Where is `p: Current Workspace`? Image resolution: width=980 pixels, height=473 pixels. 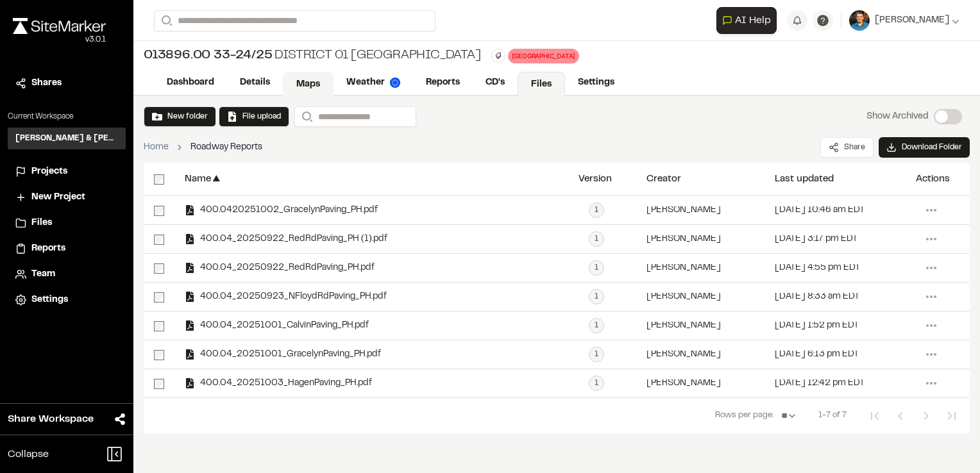
p: Current Workspace is located at coordinates (67, 117).